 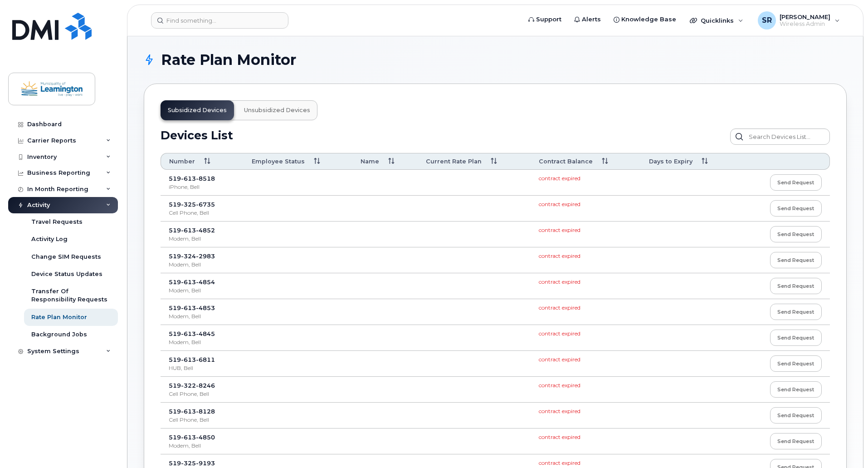 What do you see at coordinates (188, 386) in the screenshot?
I see `span: 322` at bounding box center [188, 386].